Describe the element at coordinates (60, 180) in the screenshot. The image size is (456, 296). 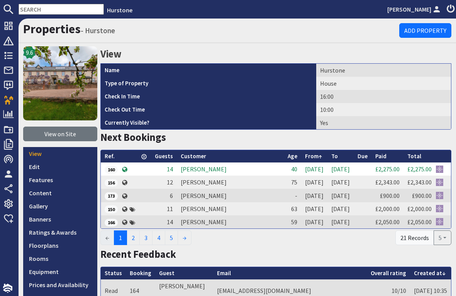
I see `a: Features` at that location.